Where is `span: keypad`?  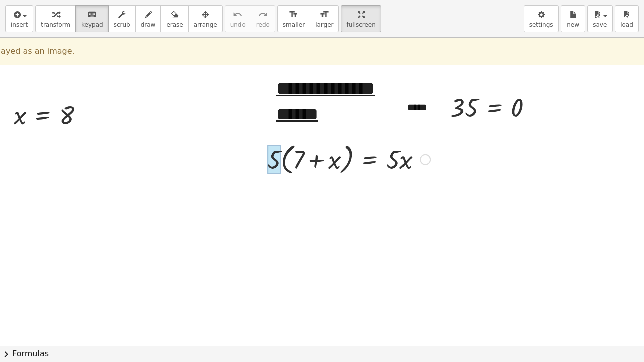 span: keypad is located at coordinates (92, 25).